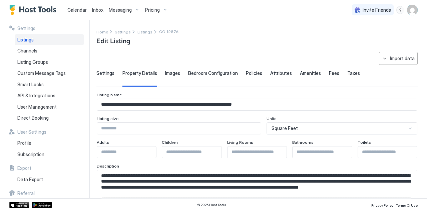  I want to click on span: Square Feet, so click(285, 128).